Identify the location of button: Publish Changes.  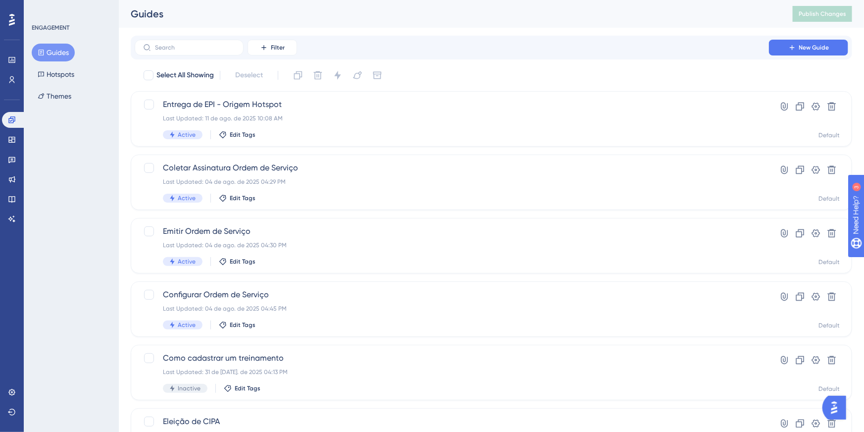
(822, 14).